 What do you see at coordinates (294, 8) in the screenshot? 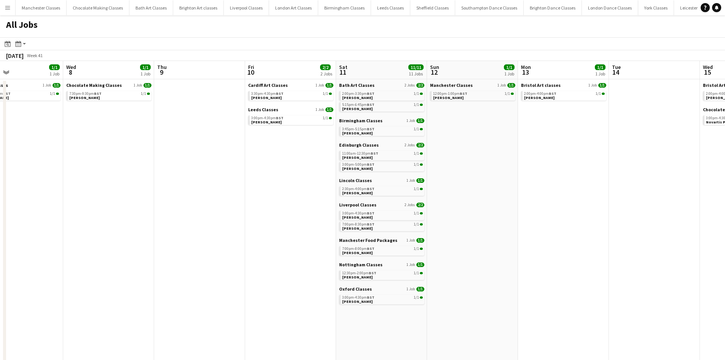
I see `button: London Art Classes` at bounding box center [294, 8].